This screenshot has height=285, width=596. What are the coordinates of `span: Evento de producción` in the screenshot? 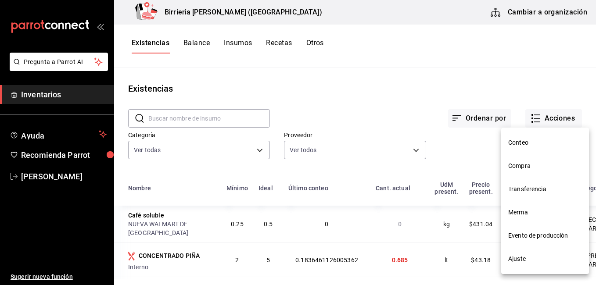 It's located at (545, 236).